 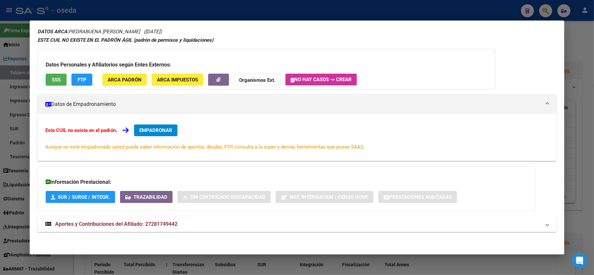 I want to click on button: ARCA Impuestos, so click(x=177, y=80).